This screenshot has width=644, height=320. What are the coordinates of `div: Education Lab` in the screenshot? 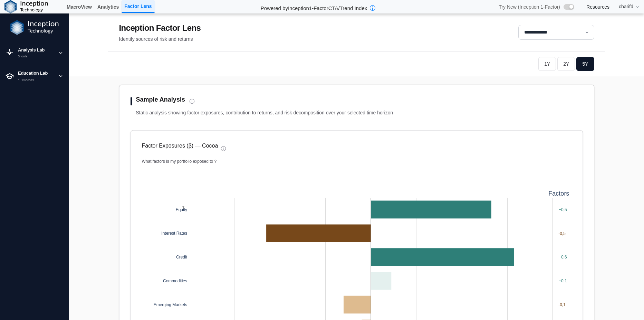 It's located at (36, 73).